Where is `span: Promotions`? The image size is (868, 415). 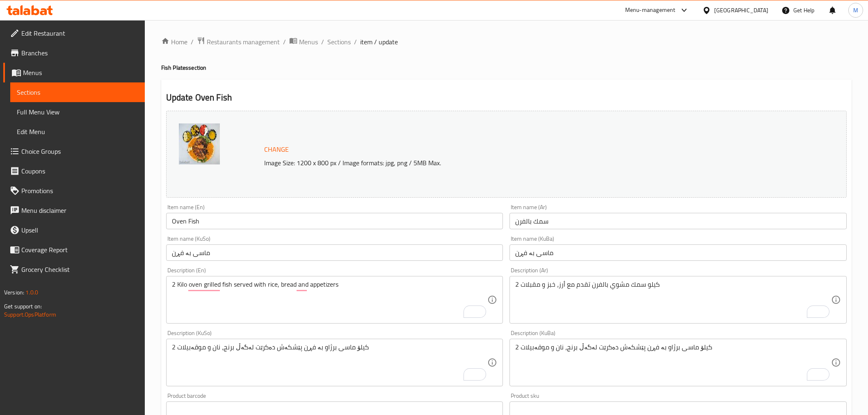
span: Promotions is located at coordinates (80, 191).